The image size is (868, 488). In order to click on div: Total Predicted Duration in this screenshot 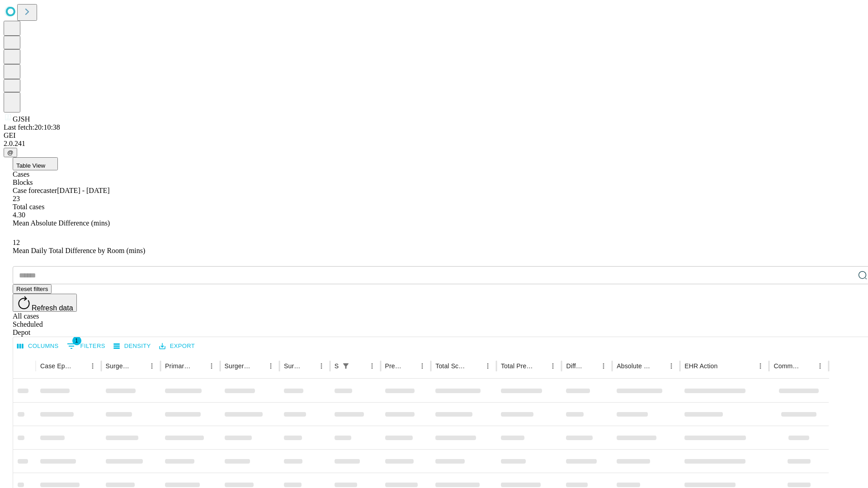, I will do `click(517, 366)`.